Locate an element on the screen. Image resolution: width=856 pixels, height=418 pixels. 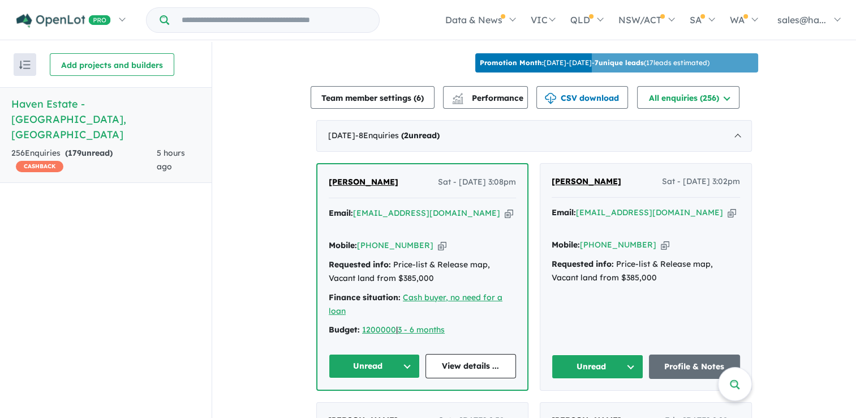
a: View details ... is located at coordinates (471, 366).